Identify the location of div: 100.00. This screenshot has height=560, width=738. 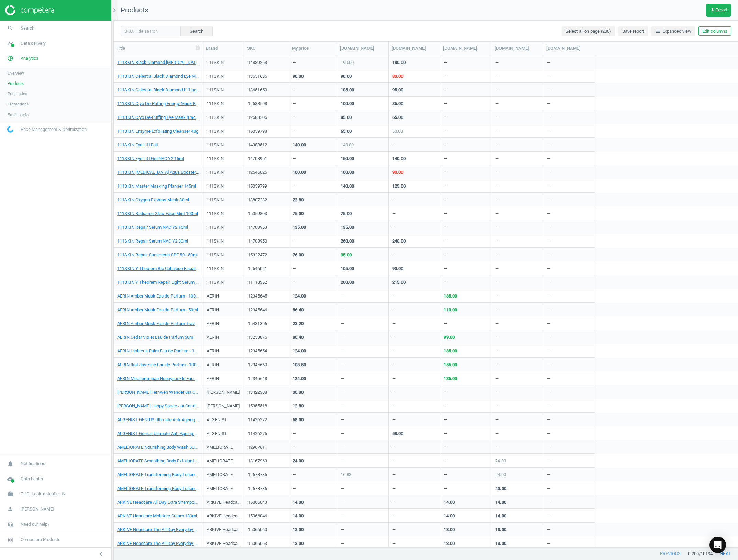
(299, 172).